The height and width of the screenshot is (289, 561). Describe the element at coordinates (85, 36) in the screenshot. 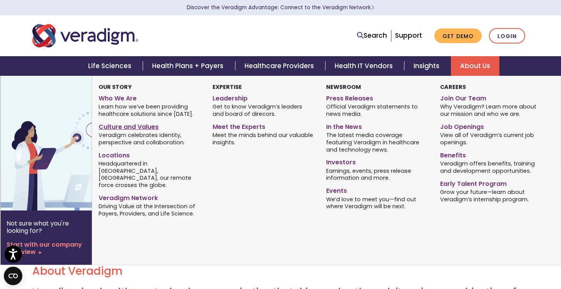

I see `a: Veradigm logo` at that location.